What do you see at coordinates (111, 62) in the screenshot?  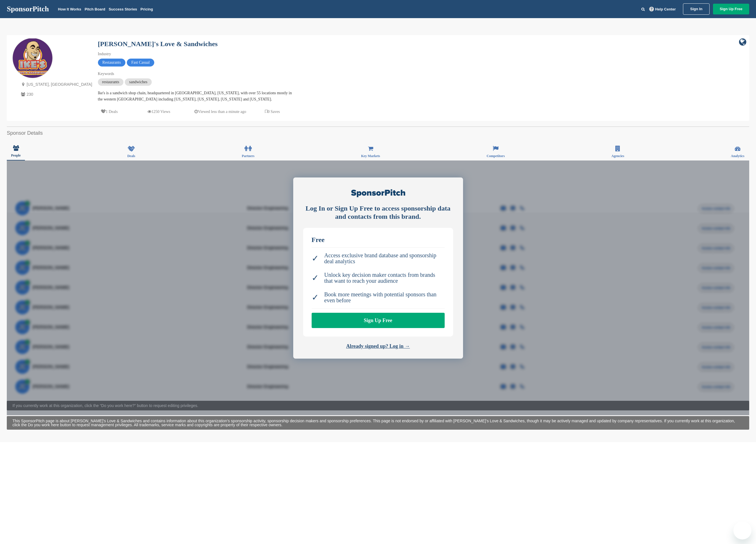 I see `span: Restaurants` at bounding box center [111, 62].